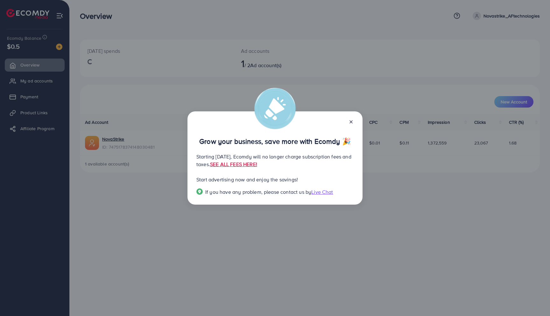 The height and width of the screenshot is (316, 550). I want to click on span: If you have any problem, please contact us by, so click(258, 192).